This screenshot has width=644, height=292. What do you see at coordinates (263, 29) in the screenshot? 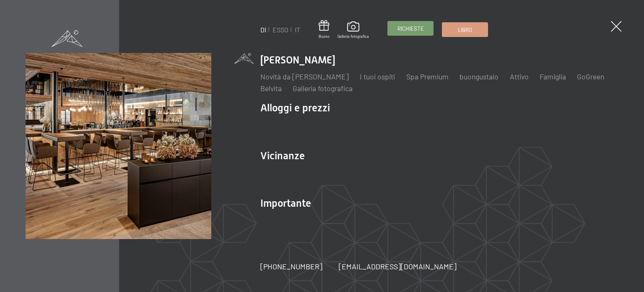
I see `font: DI` at bounding box center [263, 29].